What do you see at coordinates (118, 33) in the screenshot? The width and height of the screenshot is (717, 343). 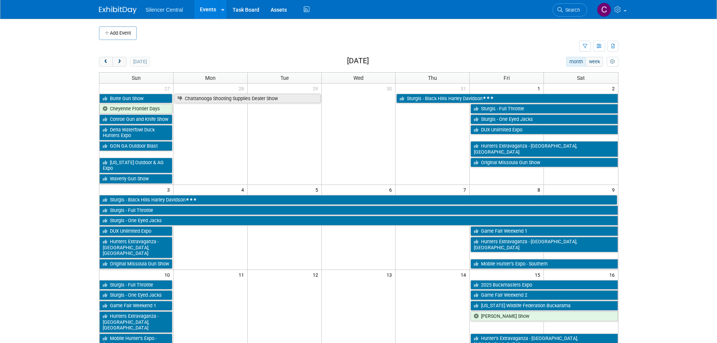 I see `button: Add Event` at bounding box center [118, 33].